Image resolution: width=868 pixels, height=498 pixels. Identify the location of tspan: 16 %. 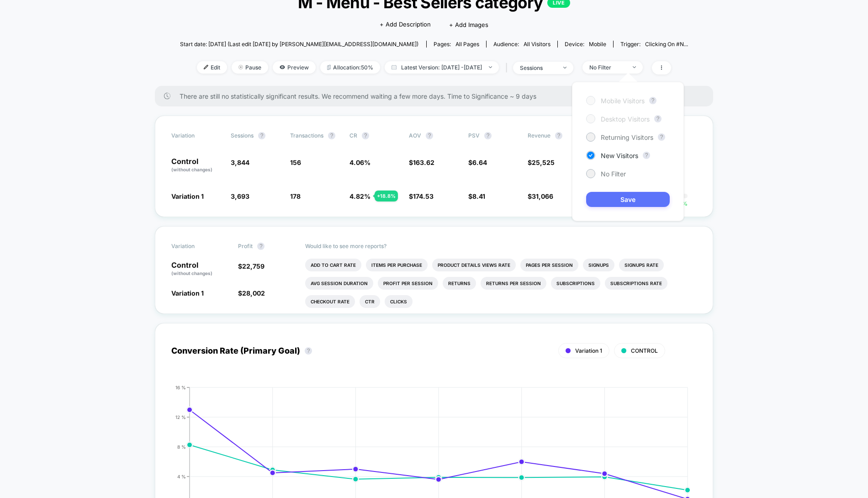
(181, 388).